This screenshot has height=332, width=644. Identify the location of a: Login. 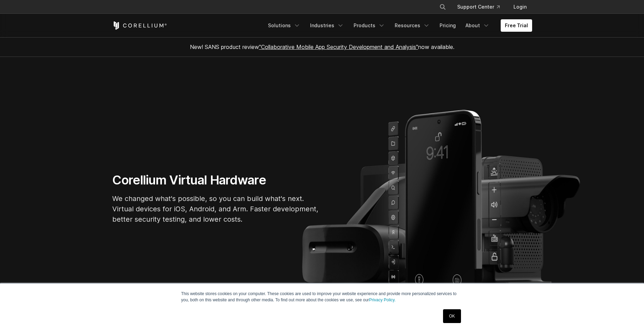
(520, 7).